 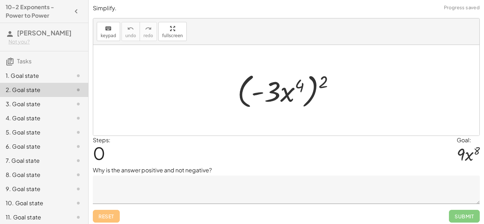 What do you see at coordinates (34, 161) in the screenshot?
I see `div: 7. Goal state` at bounding box center [34, 161].